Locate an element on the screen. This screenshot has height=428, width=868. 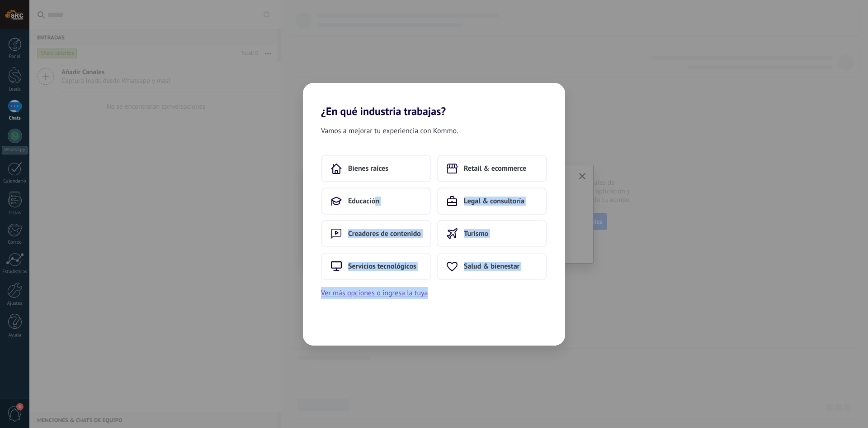
button: Creadores de contenido is located at coordinates (376, 233).